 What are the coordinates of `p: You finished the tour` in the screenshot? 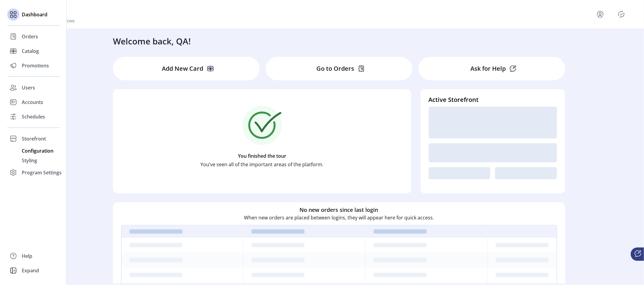 It's located at (262, 156).